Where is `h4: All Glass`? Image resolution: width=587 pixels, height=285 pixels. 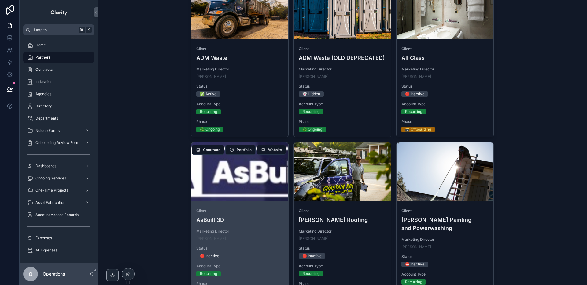
h4: All Glass is located at coordinates (445, 58).